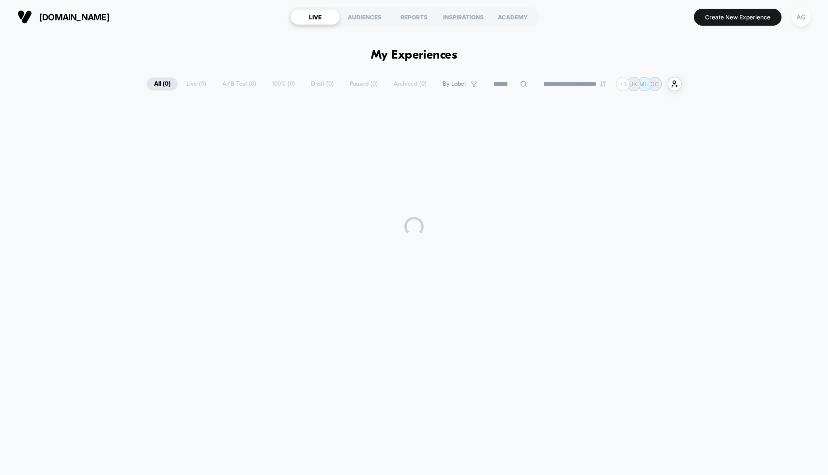 The width and height of the screenshot is (828, 475). Describe the element at coordinates (414, 55) in the screenshot. I see `h1: My Experiences` at that location.